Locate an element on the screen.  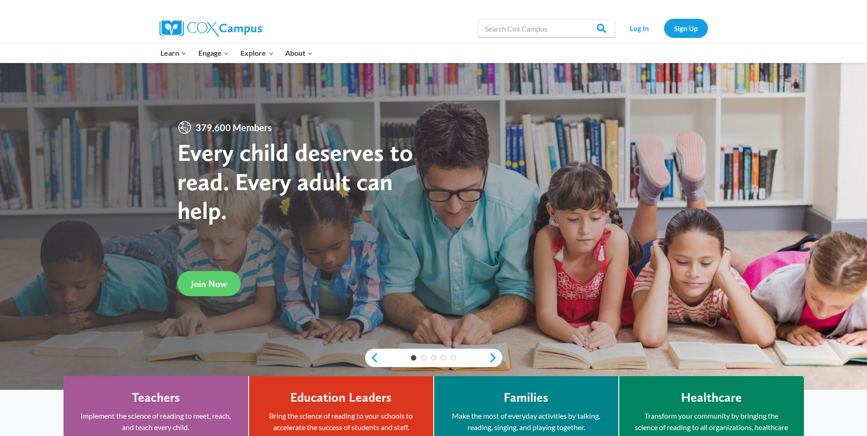
h4: Education Leaders is located at coordinates (341, 397).